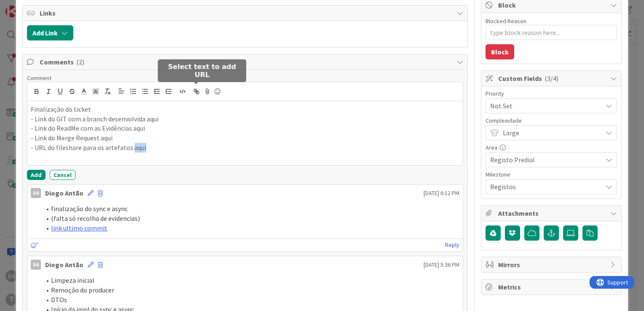 This screenshot has height=311, width=644. I want to click on button: Add, so click(36, 175).